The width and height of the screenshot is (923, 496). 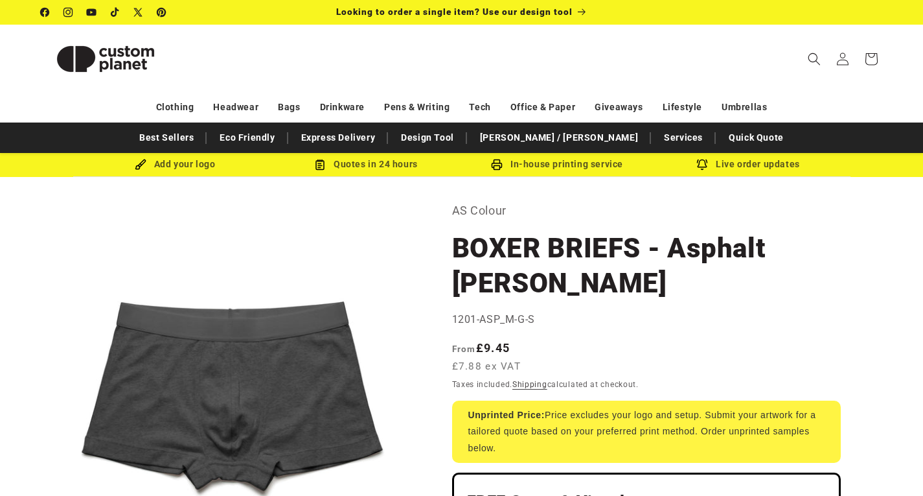 What do you see at coordinates (814, 59) in the screenshot?
I see `summary: Search` at bounding box center [814, 59].